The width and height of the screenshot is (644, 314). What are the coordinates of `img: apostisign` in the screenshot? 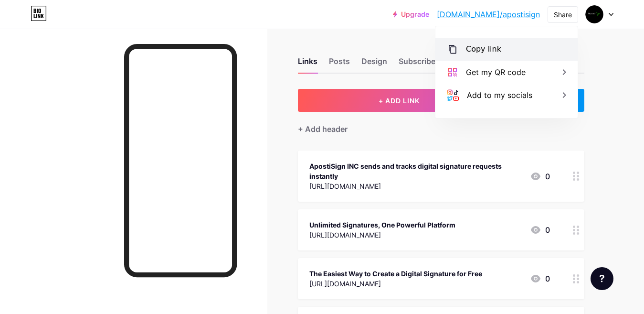 It's located at (594, 14).